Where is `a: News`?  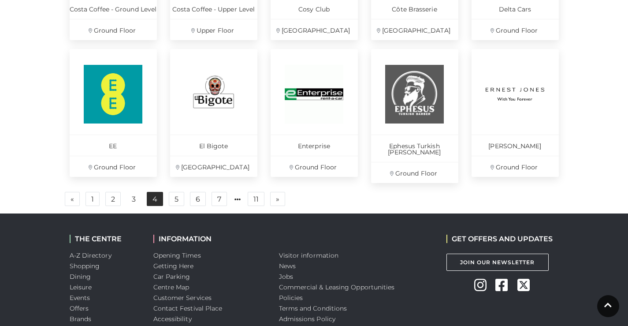
a: News is located at coordinates (287, 266).